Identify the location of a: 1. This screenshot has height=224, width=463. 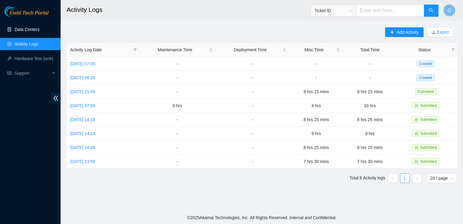
(405, 178).